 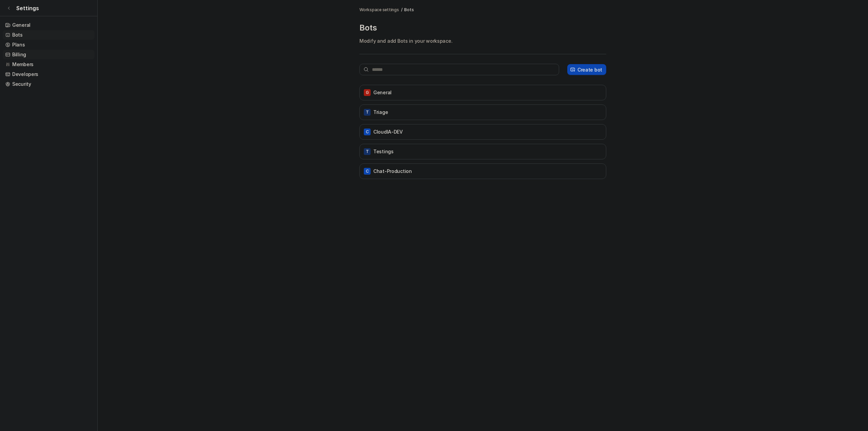 I want to click on a: Members, so click(x=48, y=64).